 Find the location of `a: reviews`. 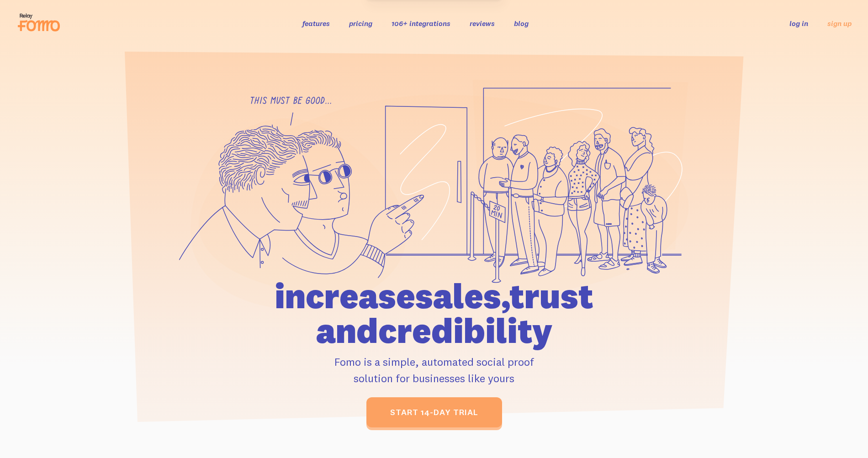

a: reviews is located at coordinates (482, 23).